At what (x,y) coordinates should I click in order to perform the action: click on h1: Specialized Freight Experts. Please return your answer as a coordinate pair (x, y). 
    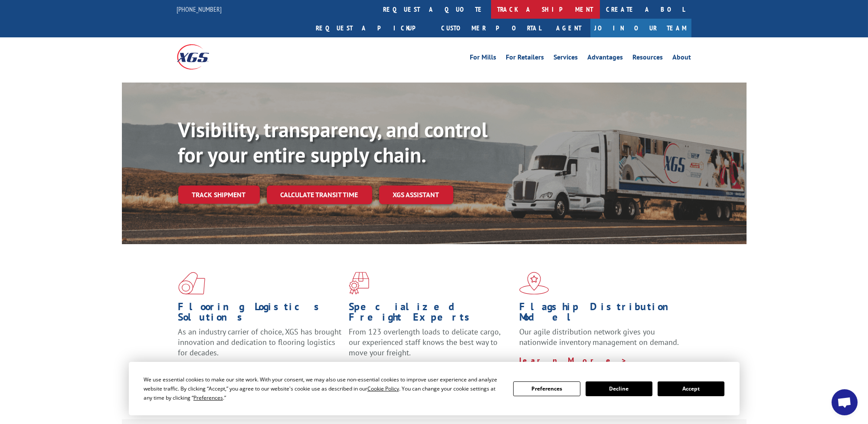
    Looking at the image, I should click on (431, 314).